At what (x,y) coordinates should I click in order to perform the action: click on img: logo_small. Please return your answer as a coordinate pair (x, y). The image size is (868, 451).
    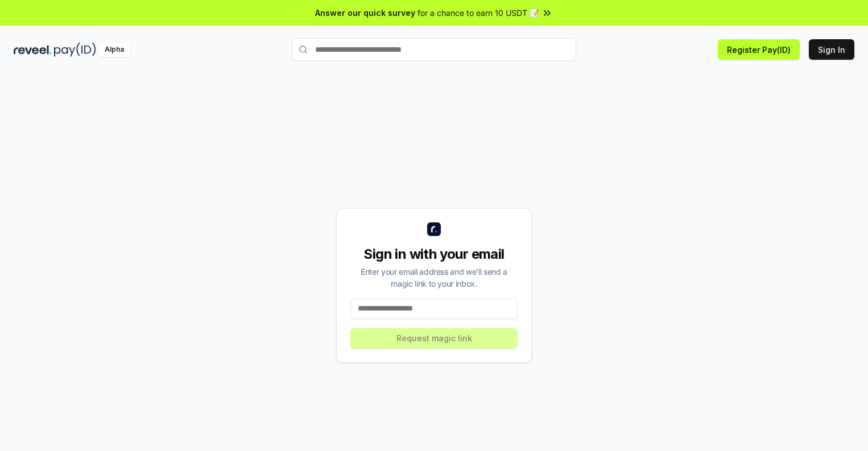
    Looking at the image, I should click on (434, 229).